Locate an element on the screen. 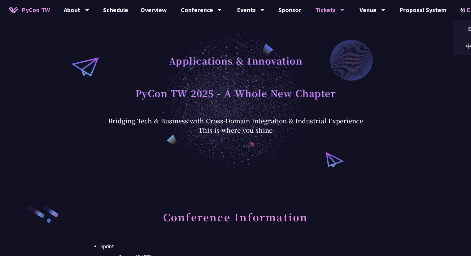 The height and width of the screenshot is (256, 471). img: Home icon of PyCon TW 2025 is located at coordinates (14, 10).